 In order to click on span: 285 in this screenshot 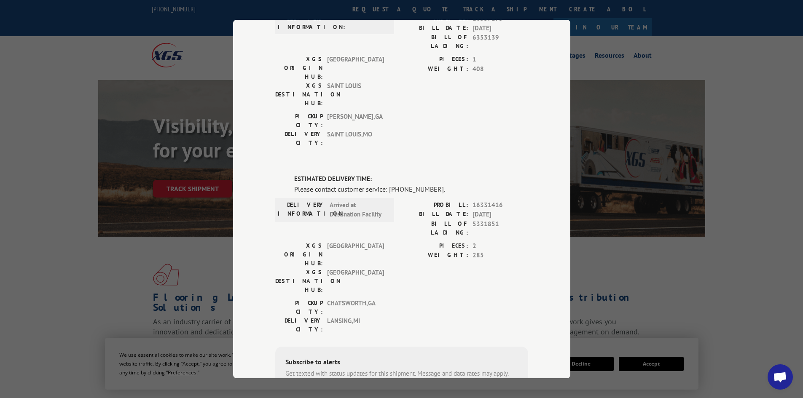, I will do `click(500, 255)`.